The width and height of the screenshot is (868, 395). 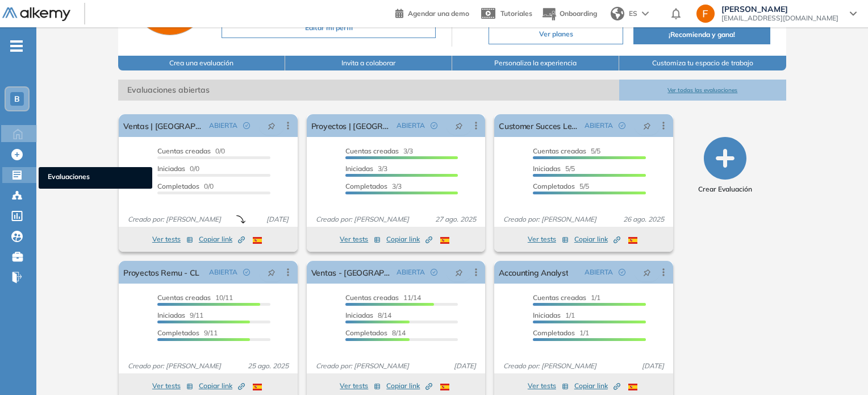 I want to click on span: Agendar una demo, so click(x=439, y=13).